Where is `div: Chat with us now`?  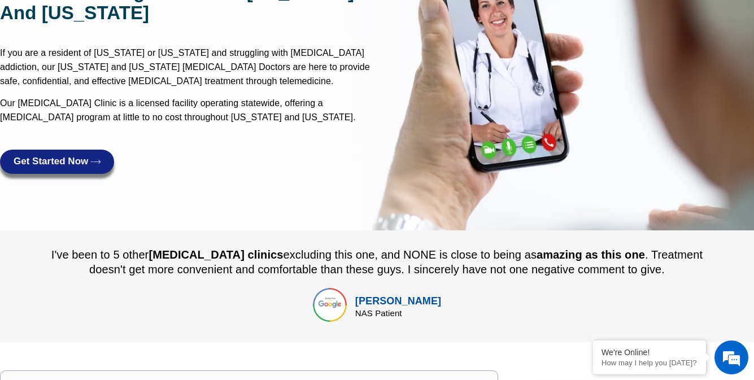
div: Chat with us now is located at coordinates (141, 67).